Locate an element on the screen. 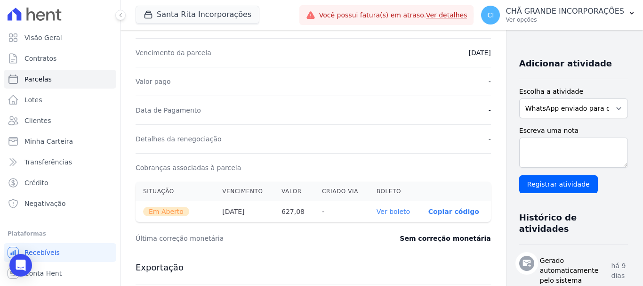 The width and height of the screenshot is (643, 286). span: Parcelas is located at coordinates (38, 79).